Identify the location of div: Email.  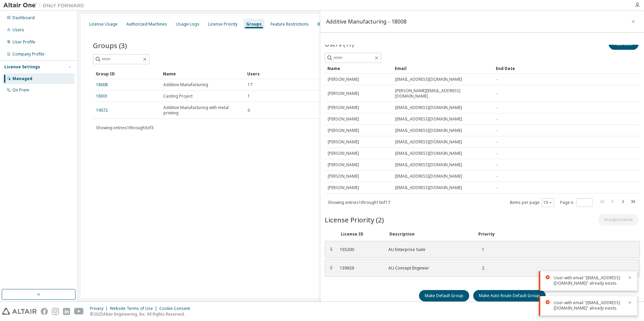
(442, 68).